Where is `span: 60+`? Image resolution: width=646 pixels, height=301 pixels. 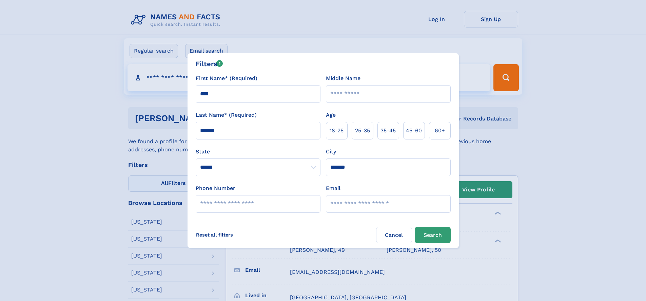 span: 60+ is located at coordinates (440, 131).